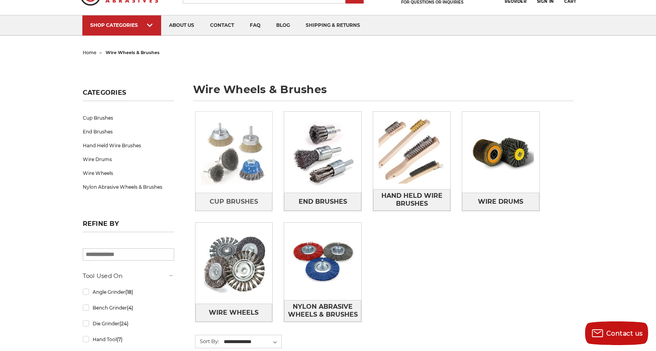 The image size is (656, 351). I want to click on img: Nylon Abrasive Wheels & Brushes, so click(323, 261).